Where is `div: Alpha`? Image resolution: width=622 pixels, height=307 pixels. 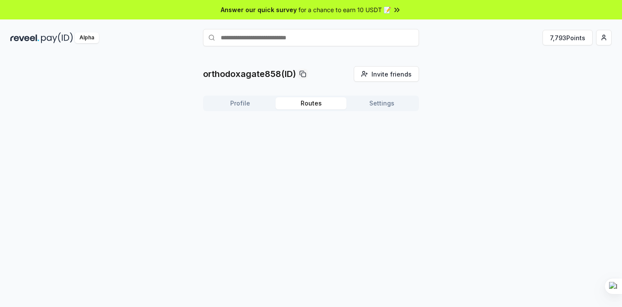 div: Alpha is located at coordinates (87, 38).